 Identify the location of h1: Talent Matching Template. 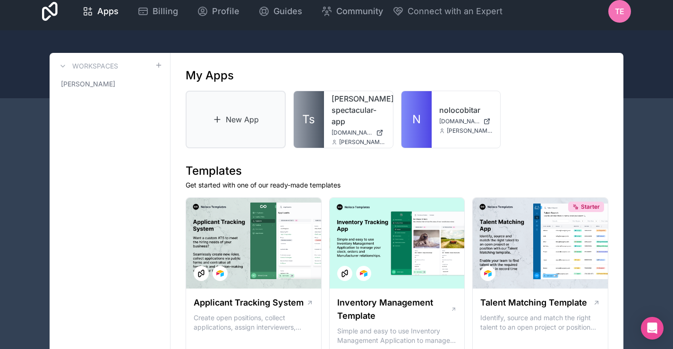
(534, 303).